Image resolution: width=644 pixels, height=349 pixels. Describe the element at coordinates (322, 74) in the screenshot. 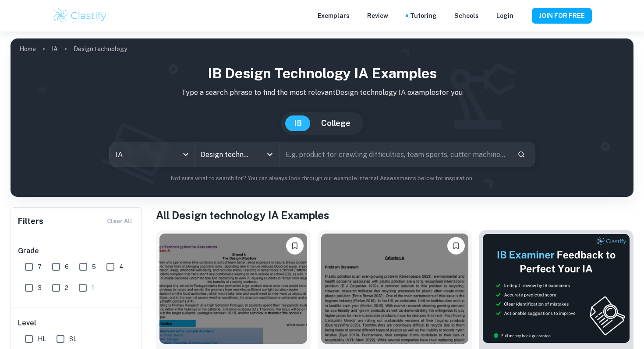

I see `h1: IB Design technology IA examples` at that location.